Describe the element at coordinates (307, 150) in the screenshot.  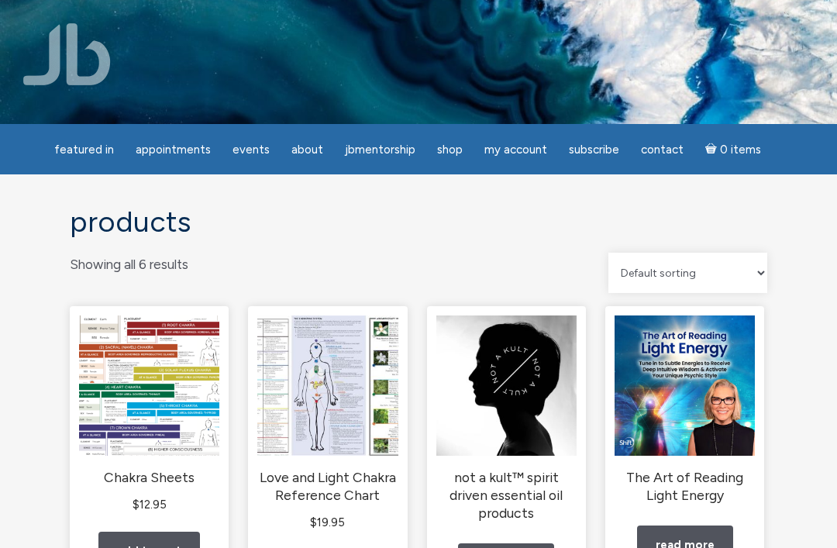
I see `a: About` at that location.